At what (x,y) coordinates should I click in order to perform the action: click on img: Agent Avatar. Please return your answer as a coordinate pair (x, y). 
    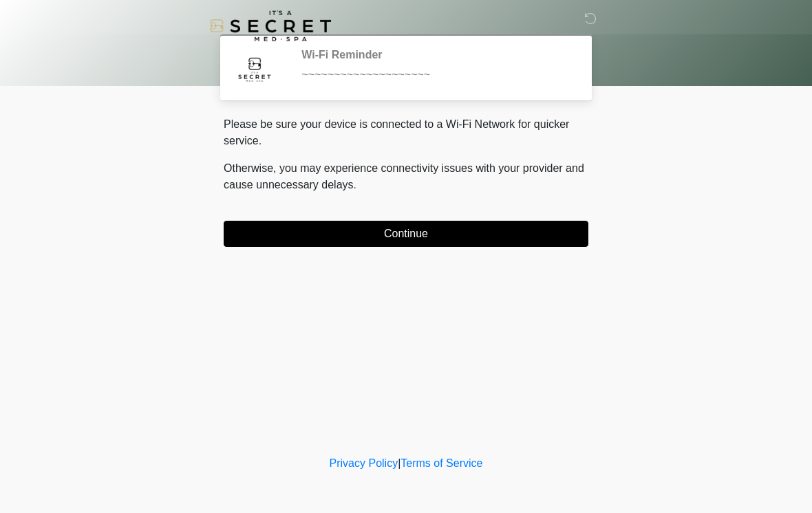
    Looking at the image, I should click on (255, 69).